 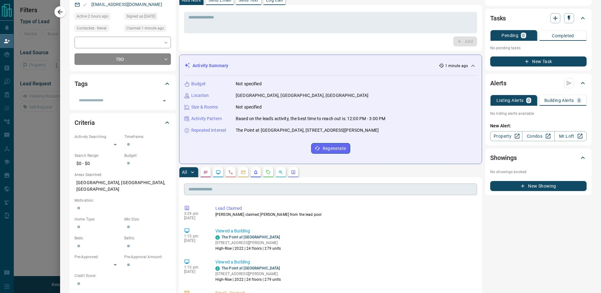 I want to click on svg: Emails, so click(x=243, y=172).